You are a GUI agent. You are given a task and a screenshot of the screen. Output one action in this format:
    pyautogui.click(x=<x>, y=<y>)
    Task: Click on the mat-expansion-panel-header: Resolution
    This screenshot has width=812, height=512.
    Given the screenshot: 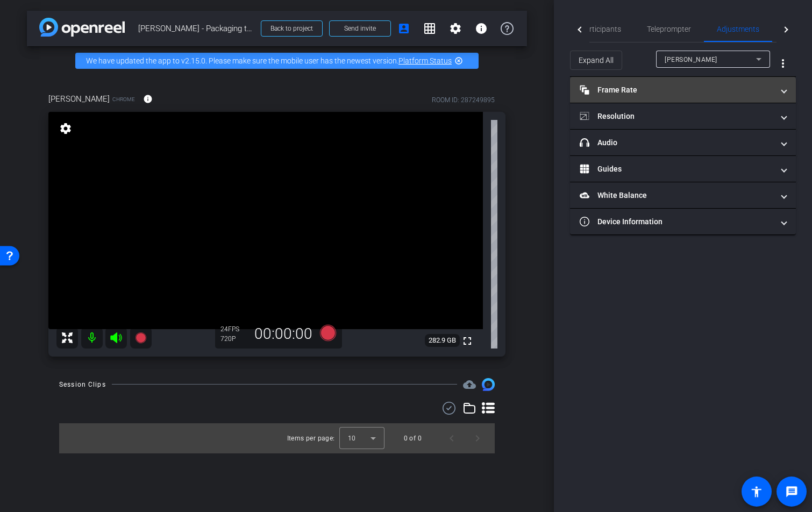 What is the action you would take?
    pyautogui.click(x=683, y=116)
    